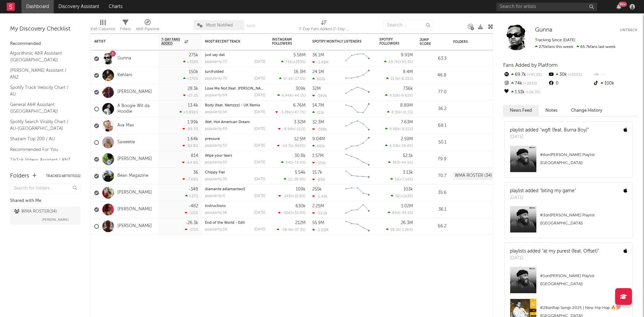 The height and width of the screenshot is (317, 644). Describe the element at coordinates (406, 230) in the screenshot. I see `span: -1.26 %` at that location.